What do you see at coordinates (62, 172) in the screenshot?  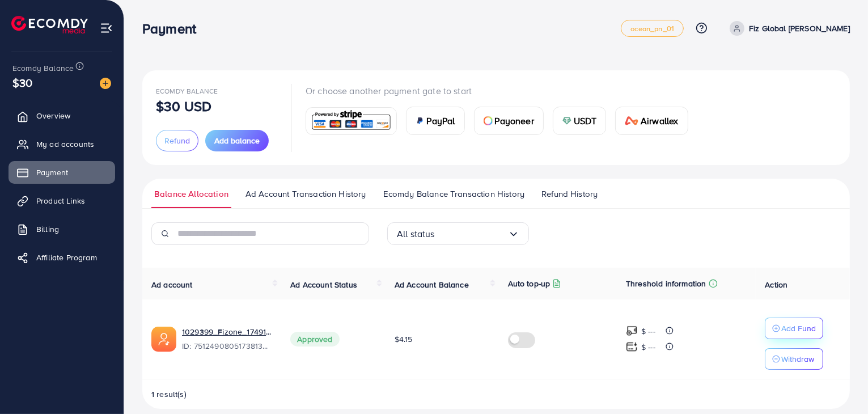 I see `a: Payment` at bounding box center [62, 172].